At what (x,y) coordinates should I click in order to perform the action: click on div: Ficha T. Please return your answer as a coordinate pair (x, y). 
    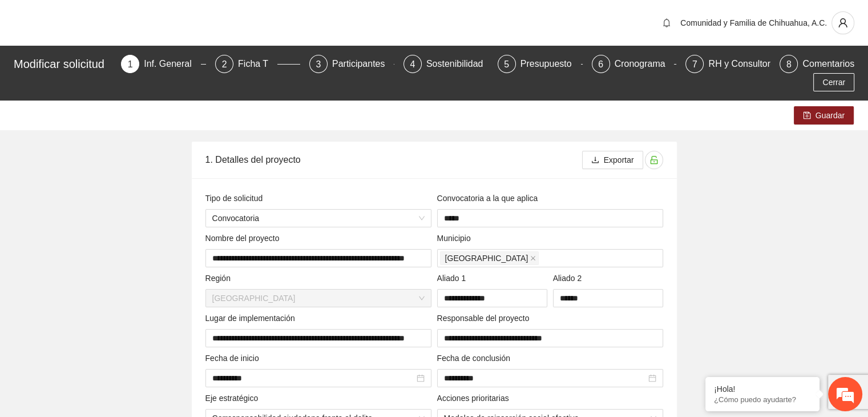
    Looking at the image, I should click on (258, 64).